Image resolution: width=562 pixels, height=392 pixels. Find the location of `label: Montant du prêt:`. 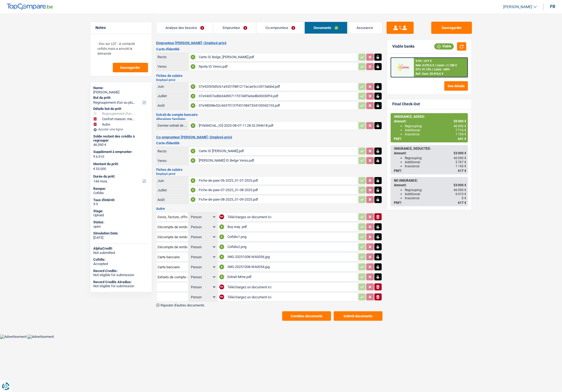

label: Montant du prêt: is located at coordinates (120, 164).